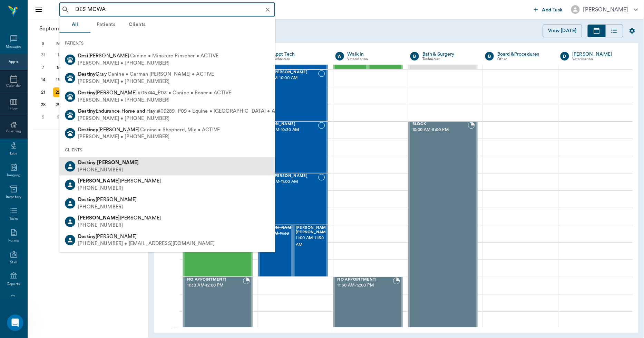 The height and width of the screenshot is (338, 644). What do you see at coordinates (25, 229) in the screenshot?
I see `button: Gif picker` at bounding box center [25, 229].